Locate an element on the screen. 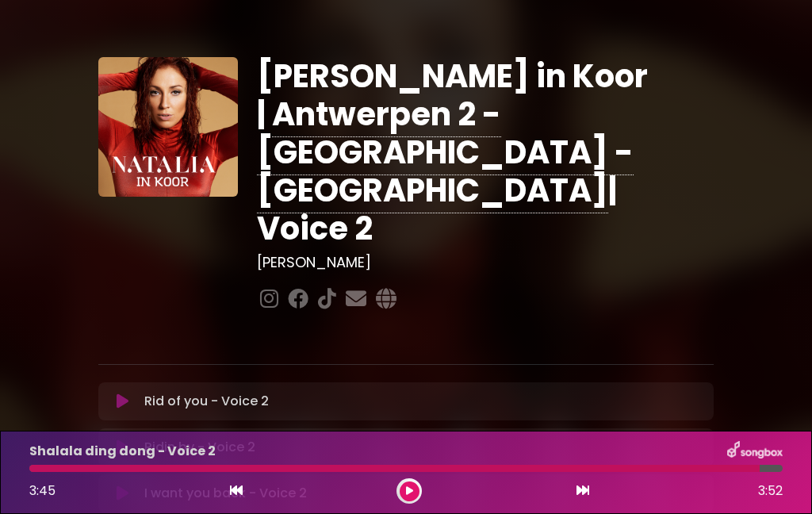  span: 3:52 is located at coordinates (770, 491).